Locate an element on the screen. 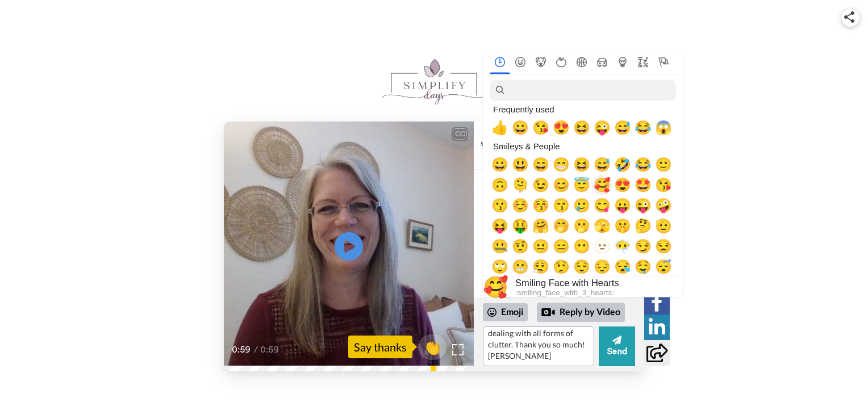  img: logo is located at coordinates (434, 82).